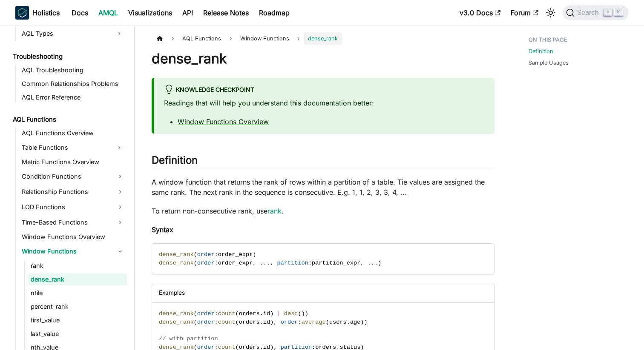  Describe the element at coordinates (65, 34) in the screenshot. I see `a: AQL Types` at that location.